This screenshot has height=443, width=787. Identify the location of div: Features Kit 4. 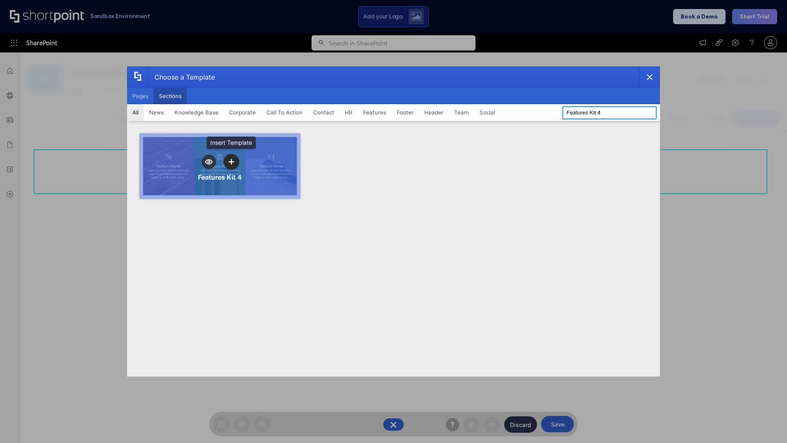
(220, 177).